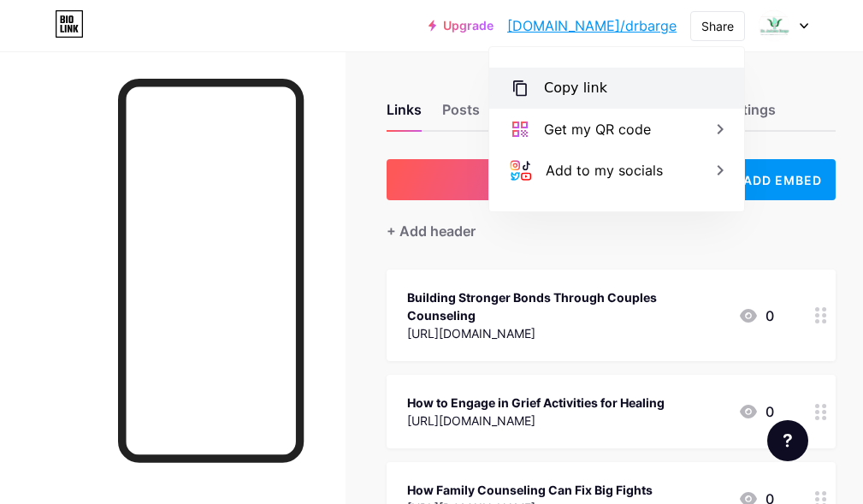 This screenshot has width=863, height=504. What do you see at coordinates (749, 115) in the screenshot?
I see `div: Settings` at bounding box center [749, 115].